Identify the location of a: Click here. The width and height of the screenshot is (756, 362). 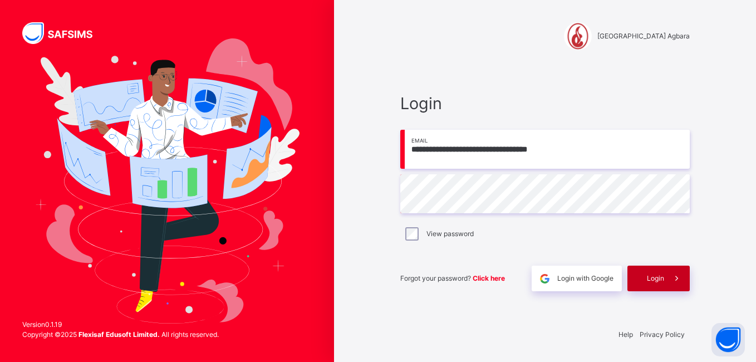
(489, 278).